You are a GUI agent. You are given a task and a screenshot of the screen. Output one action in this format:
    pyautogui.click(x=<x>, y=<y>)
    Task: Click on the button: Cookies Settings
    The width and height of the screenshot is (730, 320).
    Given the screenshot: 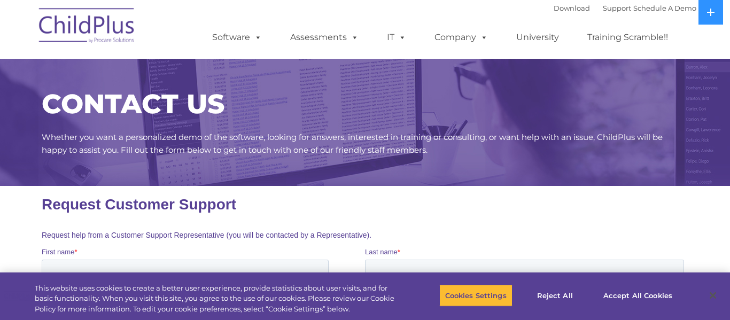 What is the action you would take?
    pyautogui.click(x=475, y=295)
    